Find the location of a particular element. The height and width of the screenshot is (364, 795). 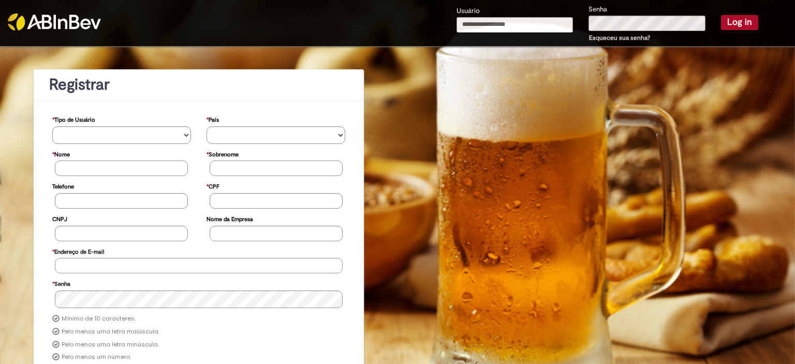

label: Nome is located at coordinates (61, 153).